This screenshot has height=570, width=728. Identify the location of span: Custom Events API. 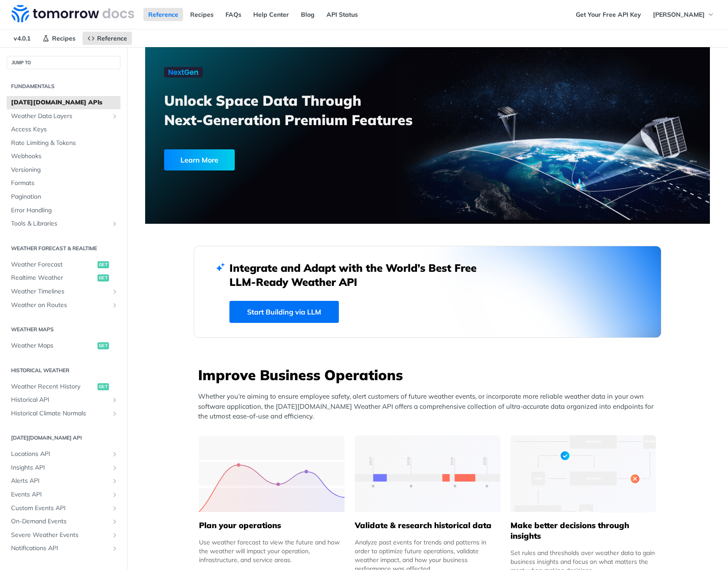
(60, 508).